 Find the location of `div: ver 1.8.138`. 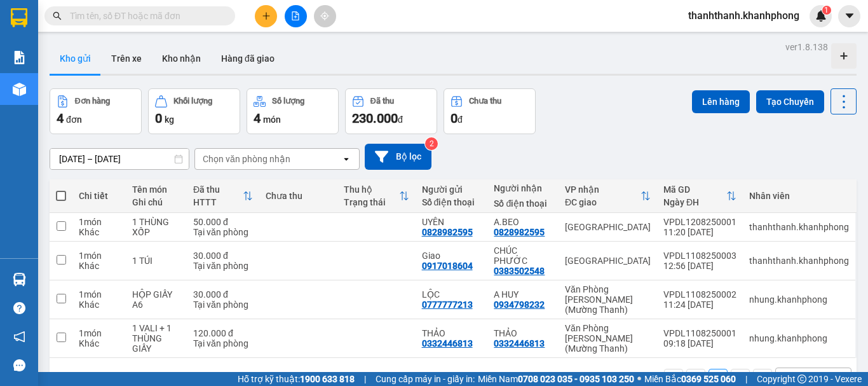

div: ver 1.8.138 is located at coordinates (806, 47).